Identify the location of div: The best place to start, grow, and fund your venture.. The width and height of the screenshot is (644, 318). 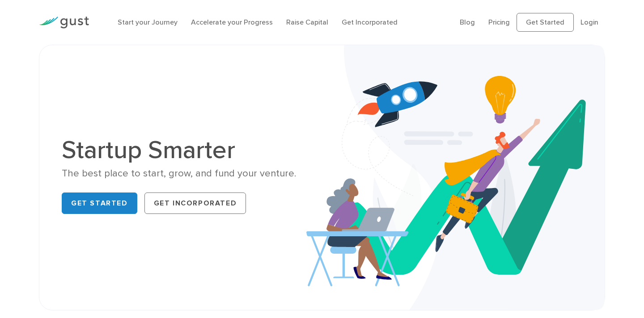
(188, 174).